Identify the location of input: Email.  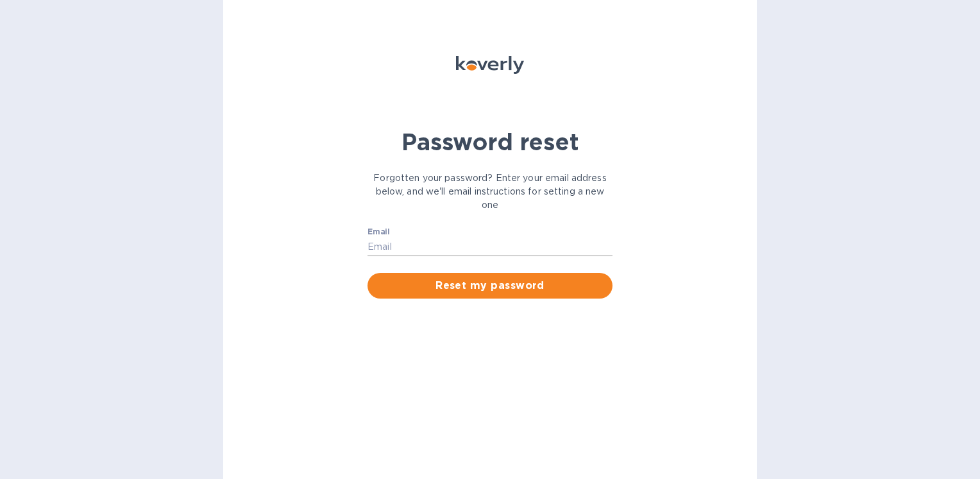
(490, 247).